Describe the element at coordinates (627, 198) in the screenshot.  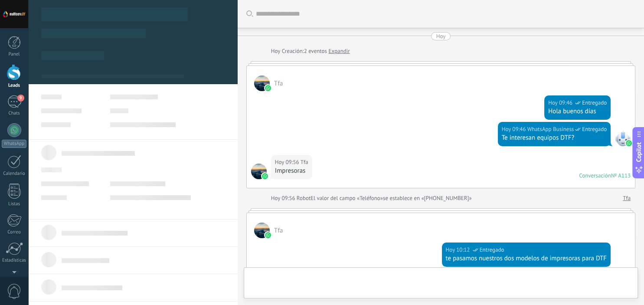
I see `a: Tfa` at that location.